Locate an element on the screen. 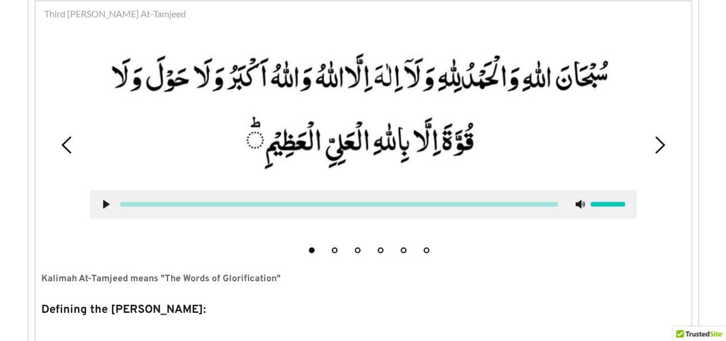 The height and width of the screenshot is (341, 726). button: 5 of 6 is located at coordinates (404, 250).